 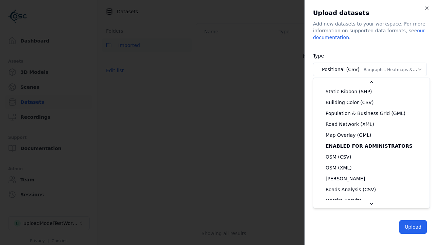 I want to click on span: OSM (CSV), so click(x=338, y=157).